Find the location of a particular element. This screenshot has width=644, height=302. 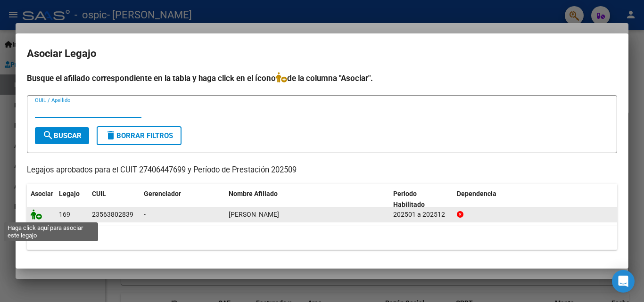

span: Asociar is located at coordinates (42, 193).